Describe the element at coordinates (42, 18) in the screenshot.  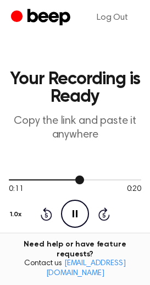
I see `a: Beep` at that location.